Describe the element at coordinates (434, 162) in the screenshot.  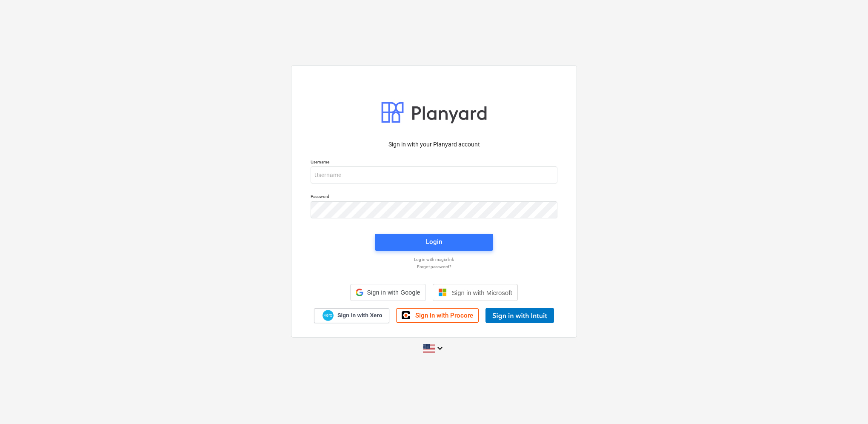
I see `p: Username` at that location.